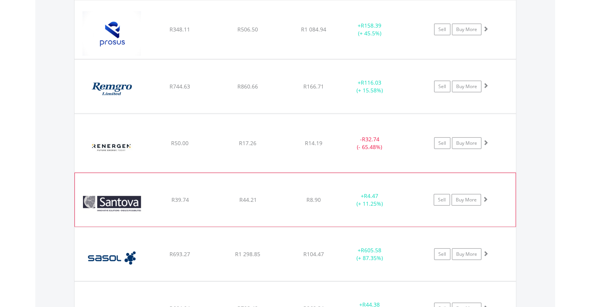 The image size is (590, 307). Describe the element at coordinates (313, 29) in the screenshot. I see `span: R1 084.94` at that location.